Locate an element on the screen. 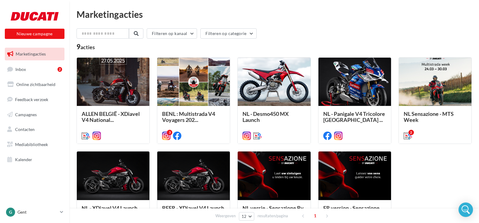  span: Inbox is located at coordinates (20, 69).